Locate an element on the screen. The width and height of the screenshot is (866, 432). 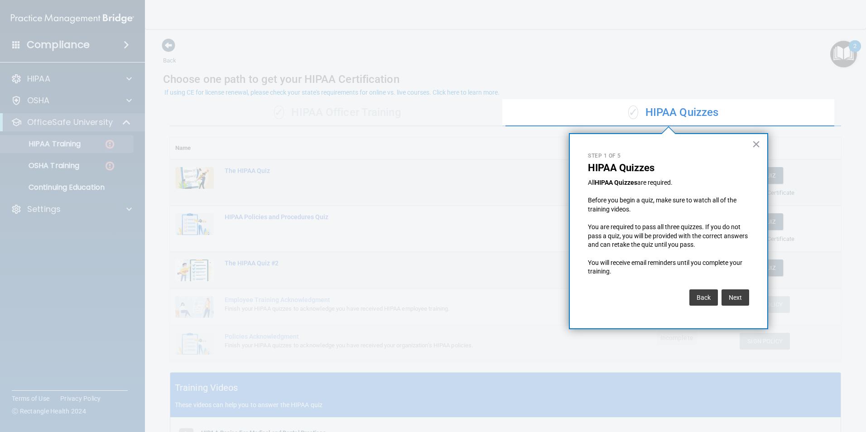
button: Close is located at coordinates (756, 144).